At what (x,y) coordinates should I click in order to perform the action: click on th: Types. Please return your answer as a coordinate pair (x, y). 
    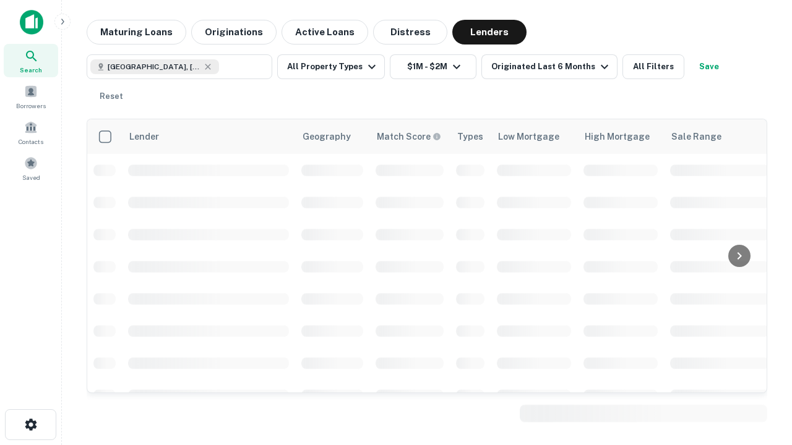
    Looking at the image, I should click on (470, 137).